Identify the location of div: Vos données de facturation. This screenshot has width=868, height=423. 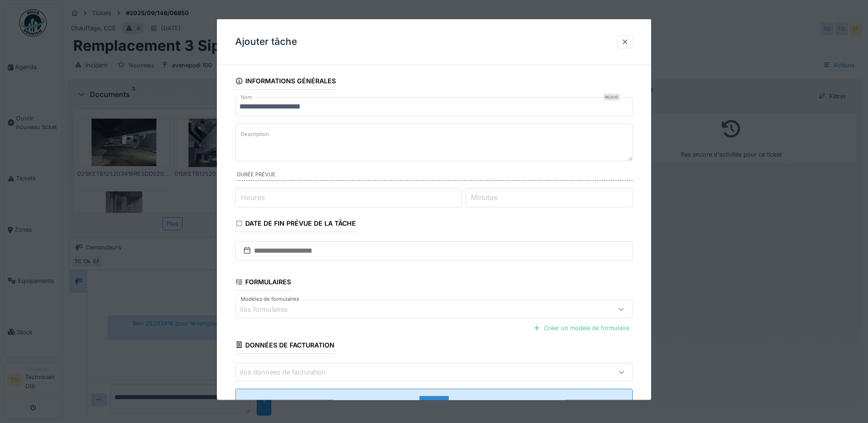
(289, 371).